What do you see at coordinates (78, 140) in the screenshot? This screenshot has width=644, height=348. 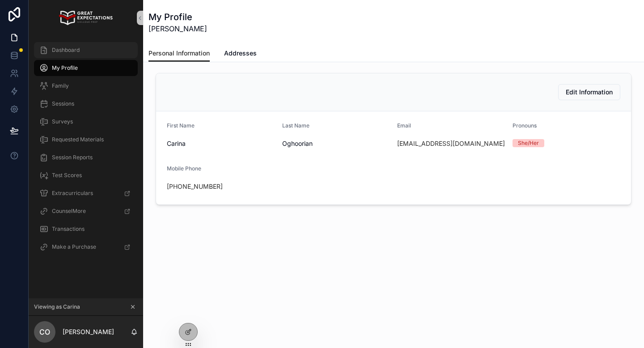 I see `span: Requested Materials` at bounding box center [78, 140].